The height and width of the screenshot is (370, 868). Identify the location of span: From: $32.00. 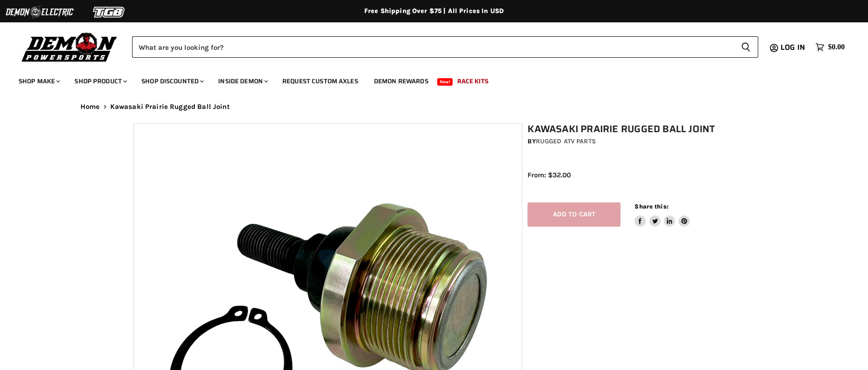
(548, 175).